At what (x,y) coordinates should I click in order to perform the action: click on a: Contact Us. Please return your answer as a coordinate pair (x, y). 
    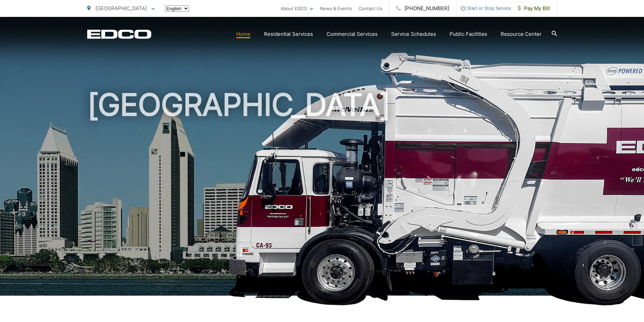
    Looking at the image, I should click on (370, 8).